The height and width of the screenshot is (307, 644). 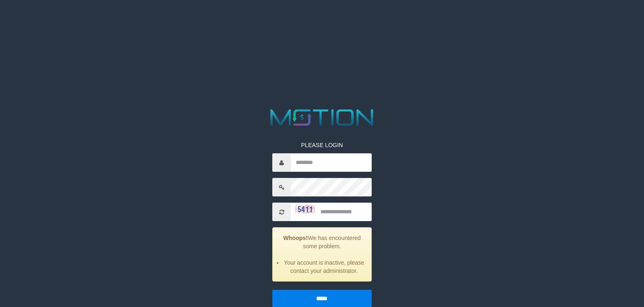 What do you see at coordinates (305, 209) in the screenshot?
I see `img: captcha` at bounding box center [305, 209].